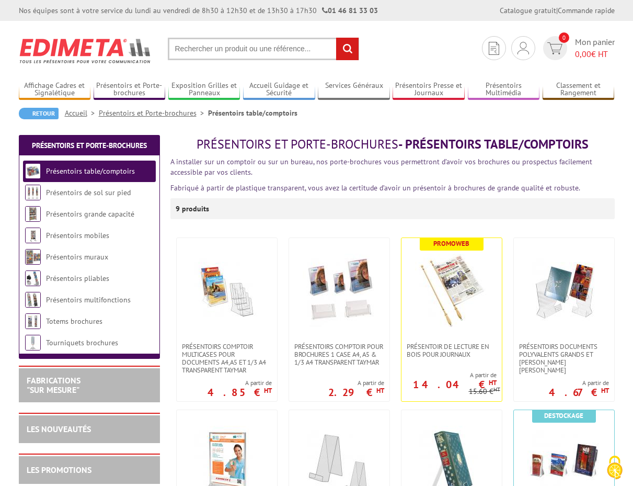  Describe the element at coordinates (33, 171) in the screenshot. I see `img: Présentoirs table/comptoirs` at that location.